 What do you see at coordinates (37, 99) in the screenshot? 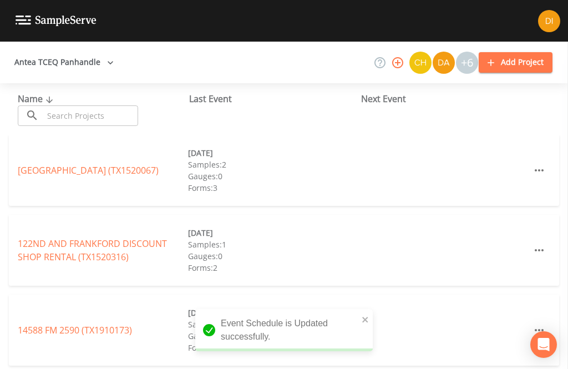
I see `span: Name` at bounding box center [37, 99].